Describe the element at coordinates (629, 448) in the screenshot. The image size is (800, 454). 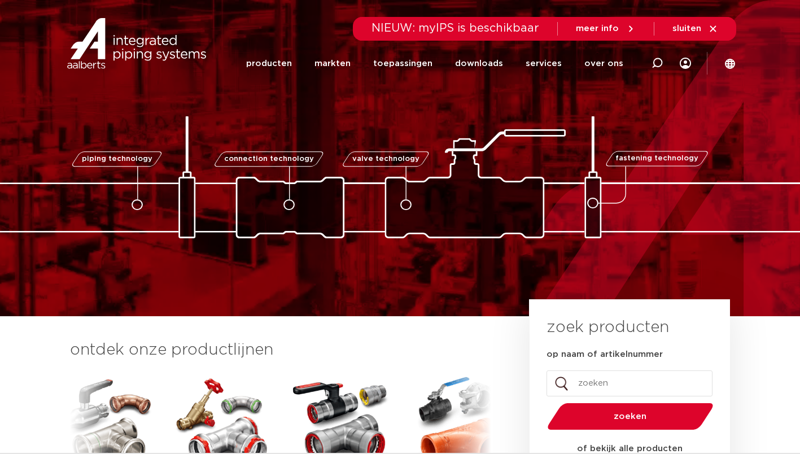
I see `strong: of bekijk alle producten` at that location.